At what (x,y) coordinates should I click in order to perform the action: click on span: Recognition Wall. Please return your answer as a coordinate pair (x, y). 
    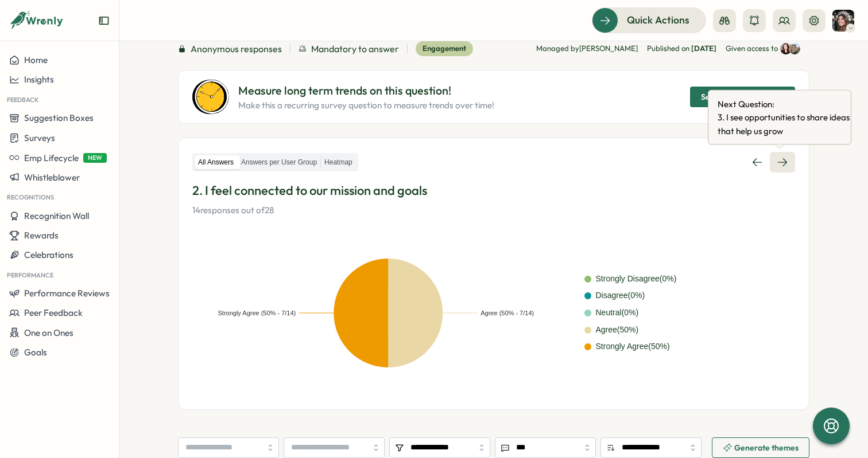
    Looking at the image, I should click on (56, 216).